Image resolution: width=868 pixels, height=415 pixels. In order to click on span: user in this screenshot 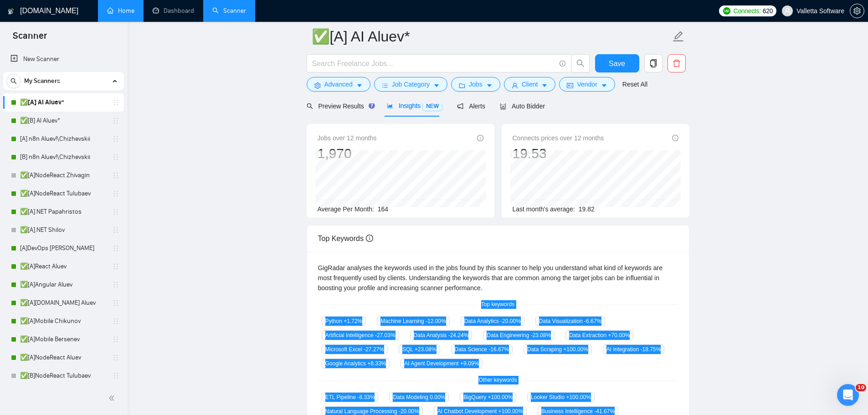, I will do `click(515, 85)`.